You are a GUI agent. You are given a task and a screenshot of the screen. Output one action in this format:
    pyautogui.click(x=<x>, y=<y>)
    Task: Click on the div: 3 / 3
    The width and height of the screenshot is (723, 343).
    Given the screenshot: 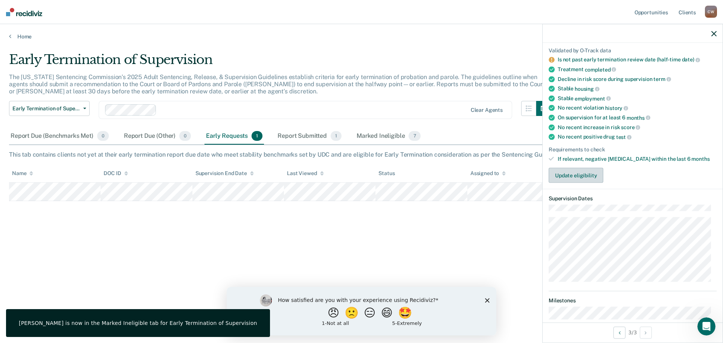 What is the action you would take?
    pyautogui.click(x=633, y=332)
    